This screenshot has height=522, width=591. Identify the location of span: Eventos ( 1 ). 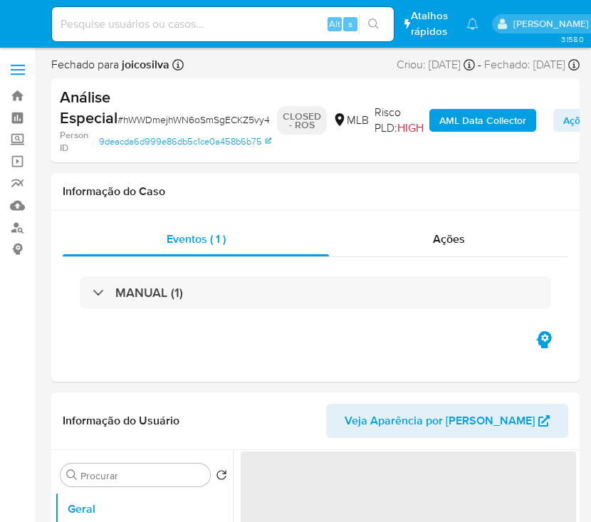
(196, 239).